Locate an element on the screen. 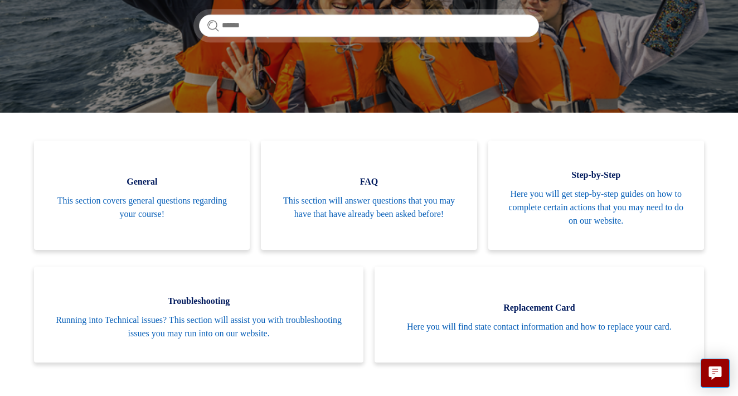  span: Replacement Card is located at coordinates (539, 308).